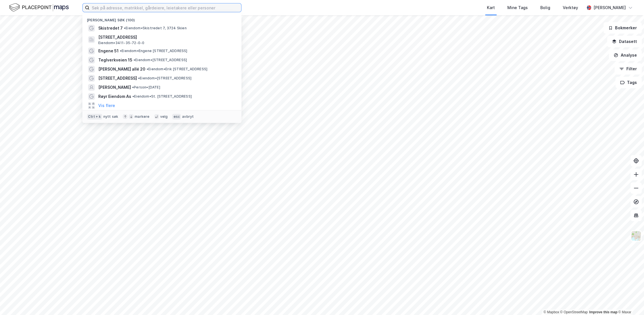 The height and width of the screenshot is (315, 644). What do you see at coordinates (518, 8) in the screenshot?
I see `div: Mine Tags` at bounding box center [518, 8].